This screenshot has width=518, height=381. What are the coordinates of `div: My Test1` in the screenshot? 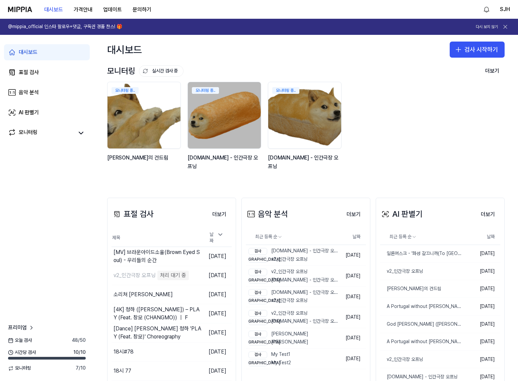 It's located at (269, 354).